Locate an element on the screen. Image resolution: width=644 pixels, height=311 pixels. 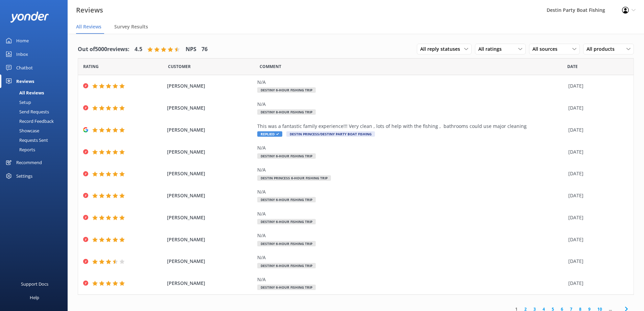
div: Reviews is located at coordinates (25, 81).